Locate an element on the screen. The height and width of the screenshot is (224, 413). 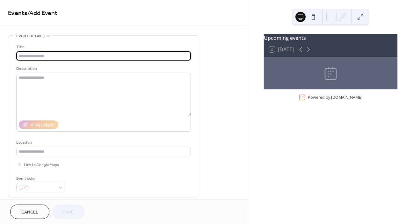
div: Location is located at coordinates (103, 143).